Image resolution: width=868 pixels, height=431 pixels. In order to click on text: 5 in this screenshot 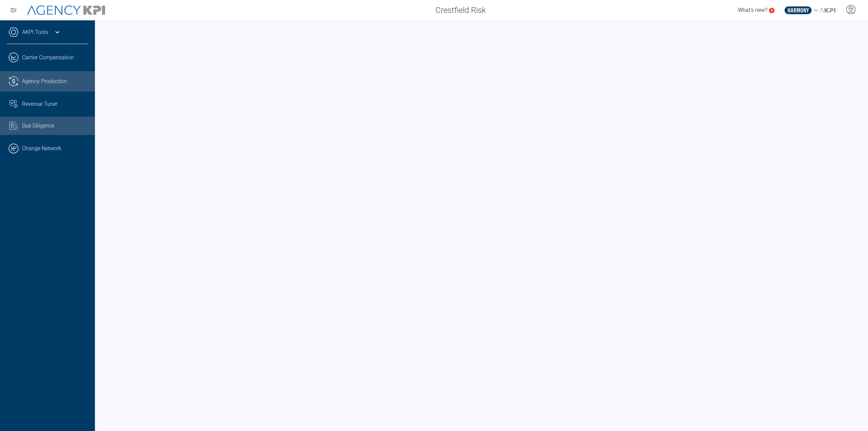, I will do `click(772, 10)`.